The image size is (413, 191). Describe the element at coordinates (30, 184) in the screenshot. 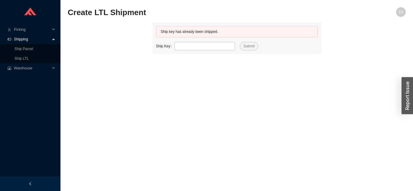

I see `span: left` at that location.